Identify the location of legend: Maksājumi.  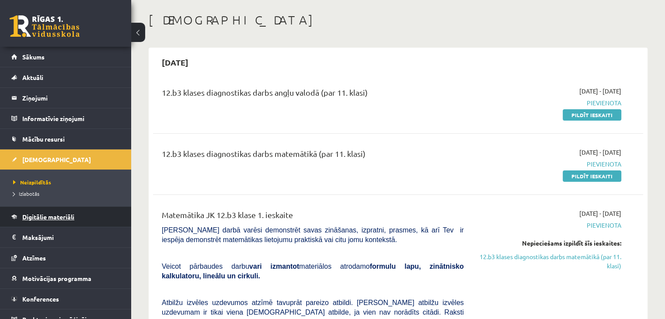
(71, 237).